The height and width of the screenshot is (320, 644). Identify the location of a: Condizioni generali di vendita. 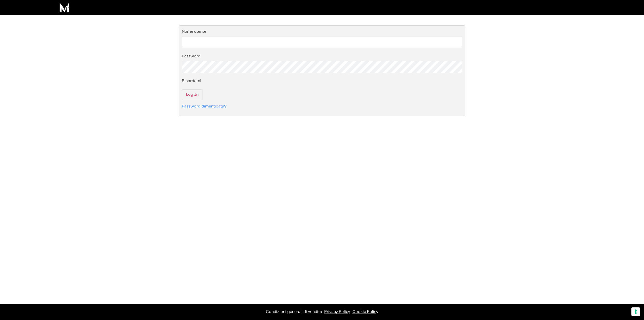
(294, 311).